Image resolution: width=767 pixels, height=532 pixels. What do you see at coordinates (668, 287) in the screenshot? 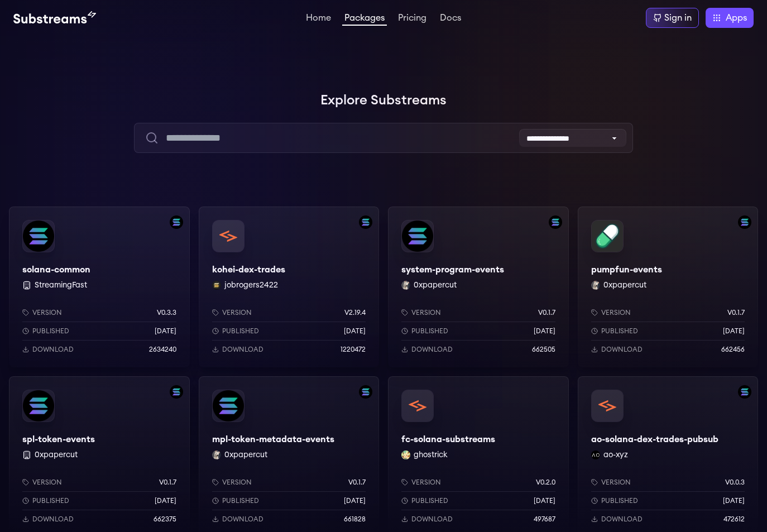
I see `a: Filter by solana networkpumpfun-eventspumpfun-events0xpapercut 0xpapercutVersionv0.1.7Published[D...` at bounding box center [668, 287].